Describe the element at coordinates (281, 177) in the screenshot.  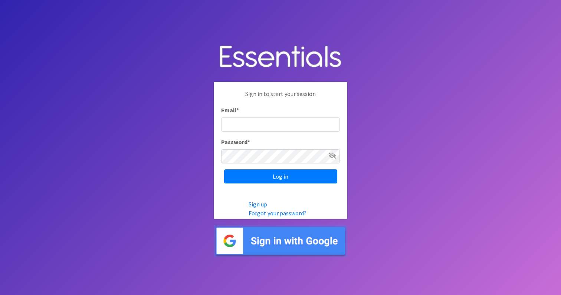
I see `input: Log in` at that location.